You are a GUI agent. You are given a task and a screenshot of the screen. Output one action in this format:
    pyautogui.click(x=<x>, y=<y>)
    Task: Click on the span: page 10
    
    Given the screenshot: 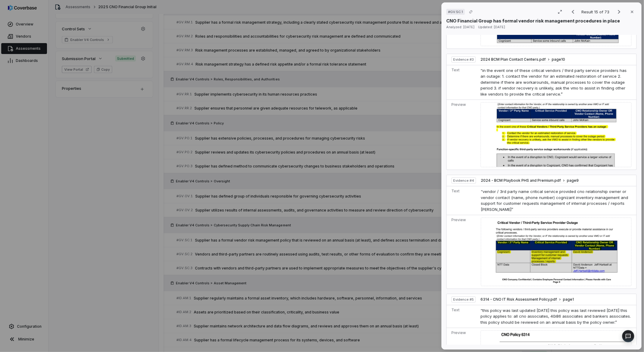 What is the action you would take?
    pyautogui.click(x=559, y=59)
    